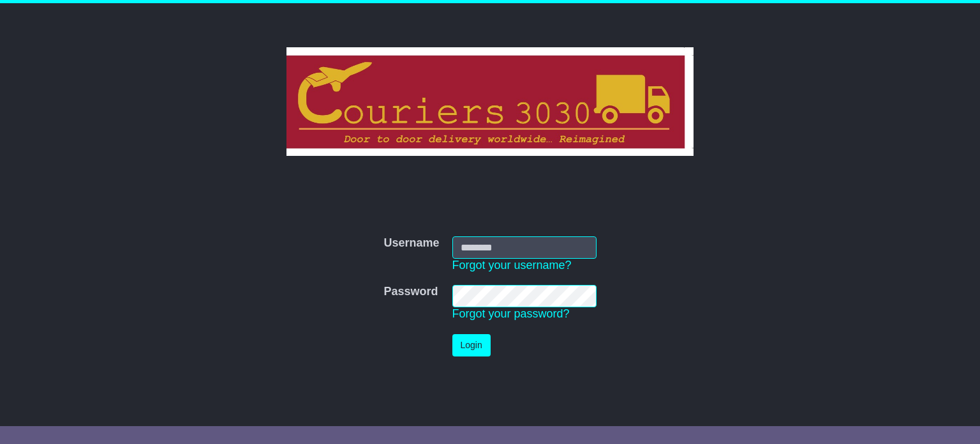 Image resolution: width=980 pixels, height=444 pixels. What do you see at coordinates (471, 345) in the screenshot?
I see `button: Login` at bounding box center [471, 345].